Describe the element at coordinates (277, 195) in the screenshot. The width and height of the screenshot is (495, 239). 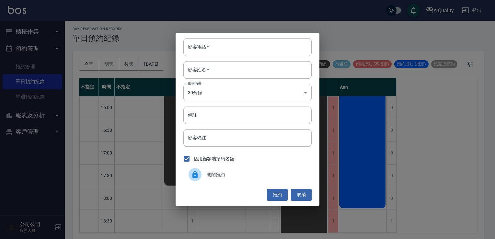
I see `button: 預約` at that location.